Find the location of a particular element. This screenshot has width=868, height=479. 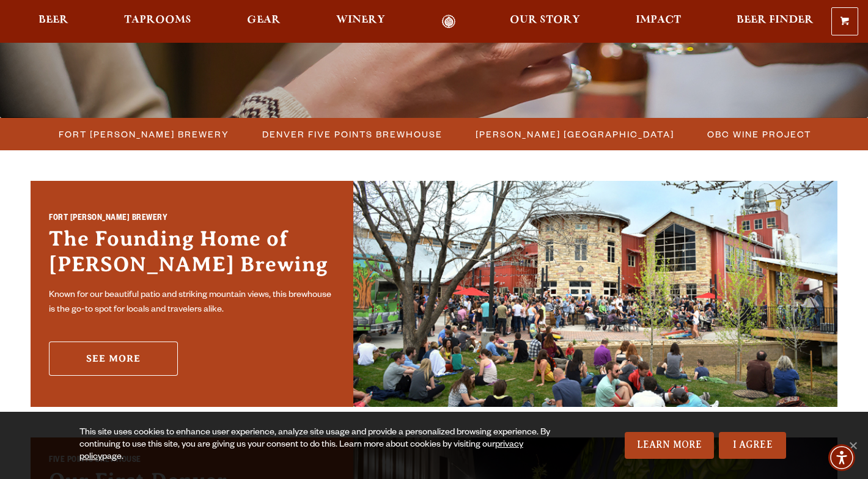

img: Fort Collins Brewery & Taproom' is located at coordinates (595, 294).